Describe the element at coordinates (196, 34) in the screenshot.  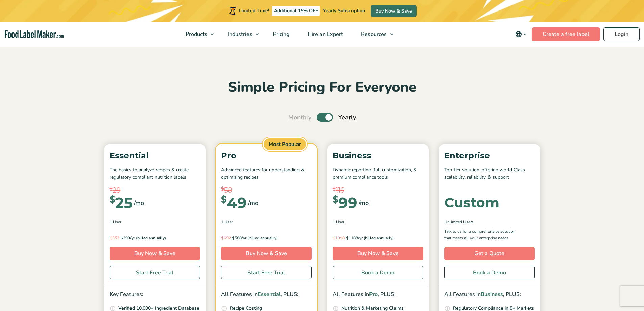
I see `span: Products` at that location.